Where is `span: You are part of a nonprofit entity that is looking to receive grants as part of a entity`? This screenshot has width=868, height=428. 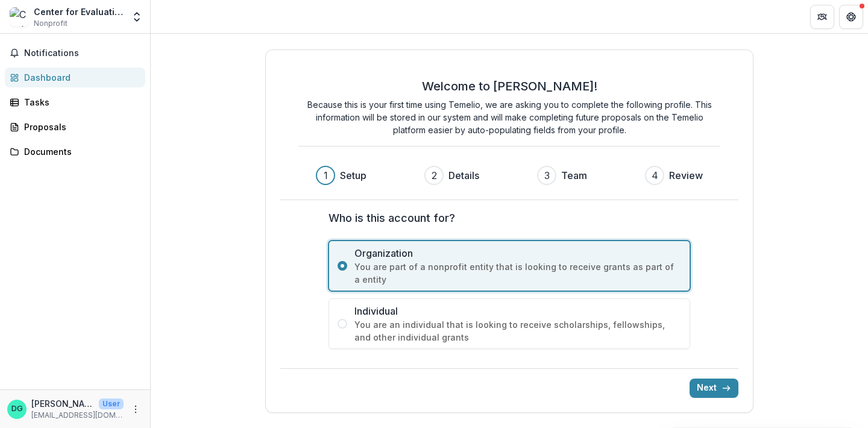
span: You are part of a nonprofit entity that is looking to receive grants as part of a entity is located at coordinates (518, 273).